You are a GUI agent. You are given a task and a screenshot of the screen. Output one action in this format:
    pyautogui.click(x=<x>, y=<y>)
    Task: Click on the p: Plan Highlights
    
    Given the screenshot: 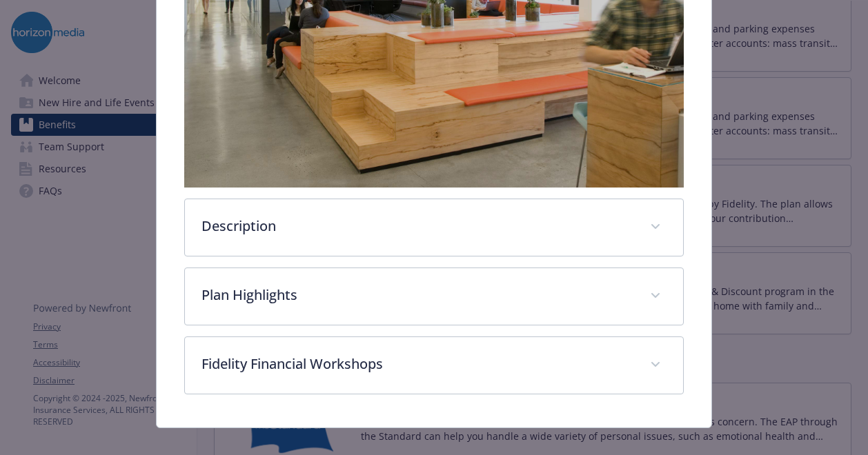 What is the action you would take?
    pyautogui.click(x=417, y=295)
    